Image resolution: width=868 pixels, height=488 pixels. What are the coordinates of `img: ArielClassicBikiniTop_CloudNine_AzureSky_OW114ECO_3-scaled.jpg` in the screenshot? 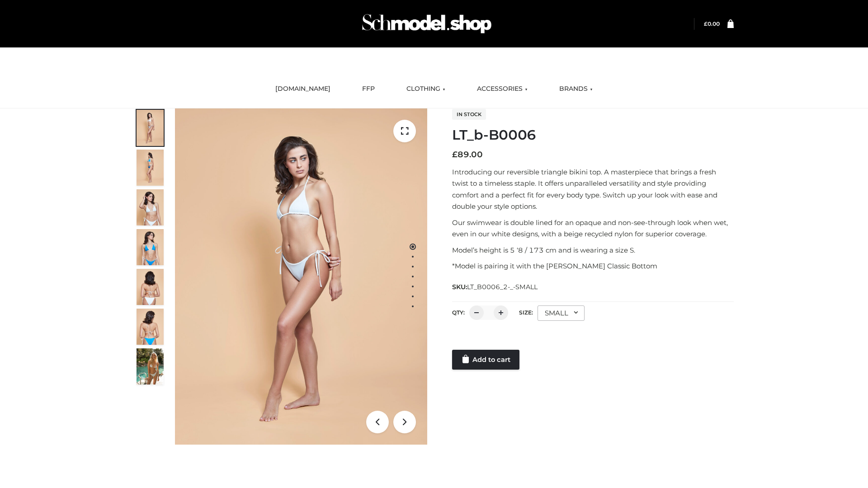 It's located at (150, 207).